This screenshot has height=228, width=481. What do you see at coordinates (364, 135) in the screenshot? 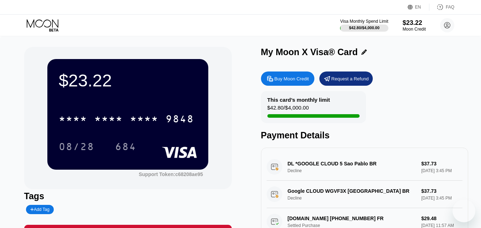
I see `div: Payment Details` at bounding box center [364, 135].